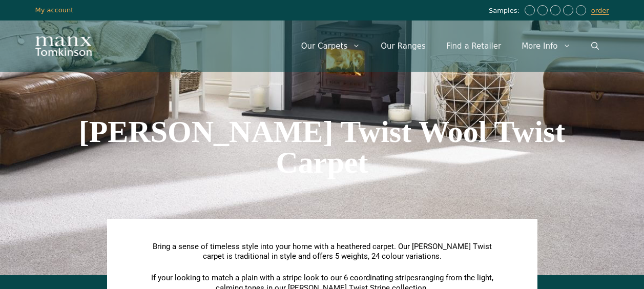 The image size is (644, 289). Describe the element at coordinates (403, 46) in the screenshot. I see `a: Our Ranges` at that location.